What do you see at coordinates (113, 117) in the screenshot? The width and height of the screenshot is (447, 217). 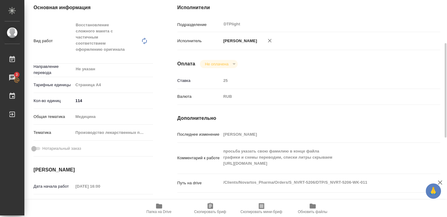 I see `div: Медицина` at bounding box center [113, 117].